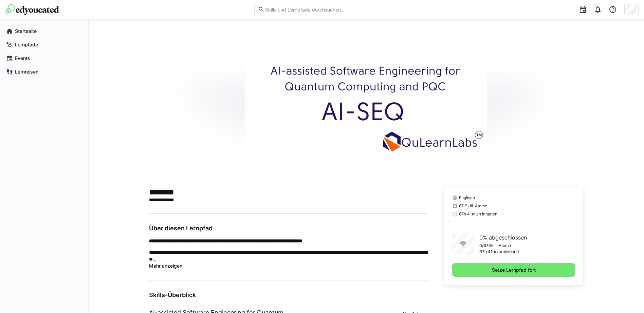 The height and width of the screenshot is (313, 644). What do you see at coordinates (478, 214) in the screenshot?
I see `span: 67h 41m an Inhalten` at bounding box center [478, 214].